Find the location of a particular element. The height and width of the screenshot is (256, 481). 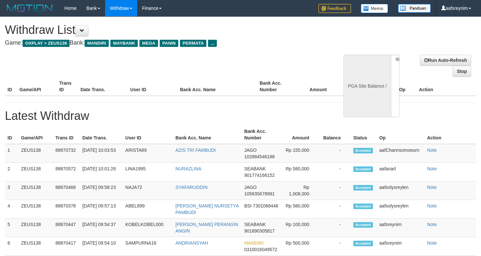

span: PERMATA is located at coordinates (193, 43).